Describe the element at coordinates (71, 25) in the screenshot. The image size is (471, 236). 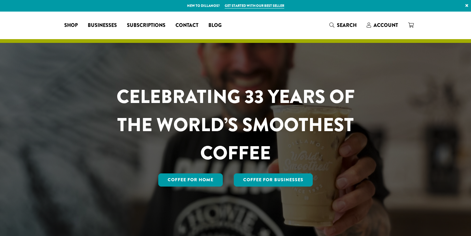
I see `a: Shop` at that location.